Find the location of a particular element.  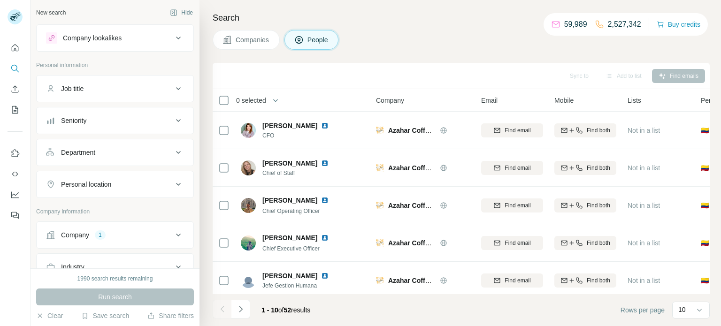

p: 10 is located at coordinates (682, 310).